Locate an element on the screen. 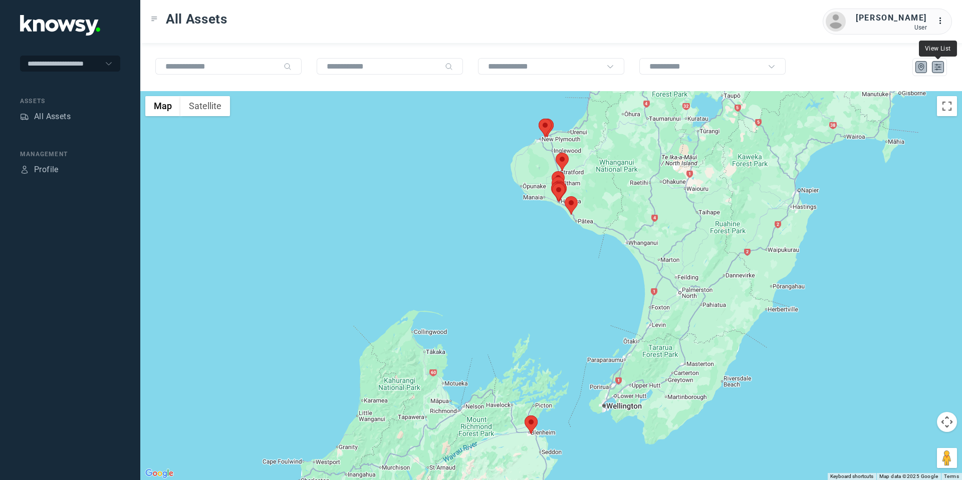 The width and height of the screenshot is (962, 480). span: Map data ©2025 Google is located at coordinates (908, 476).